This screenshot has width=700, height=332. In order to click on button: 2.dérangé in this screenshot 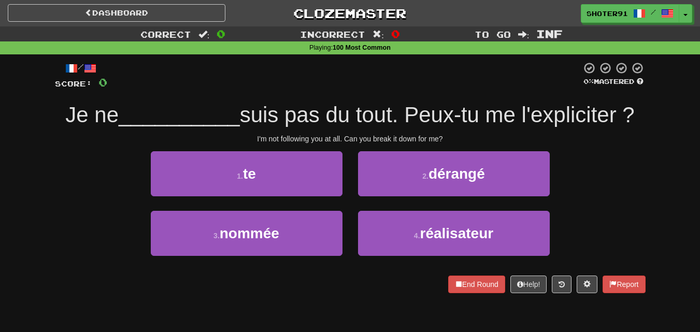, I will do `click(454, 174)`.